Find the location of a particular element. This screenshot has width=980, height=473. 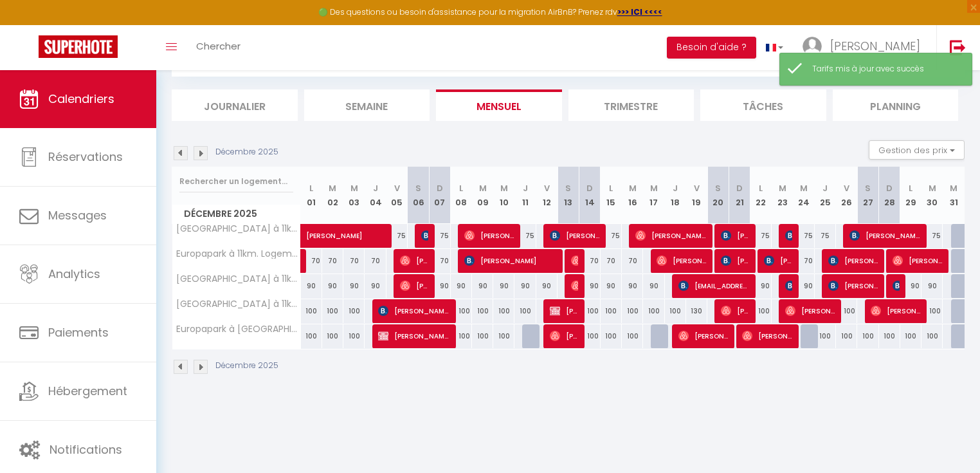

span: Analytics is located at coordinates (74, 274).